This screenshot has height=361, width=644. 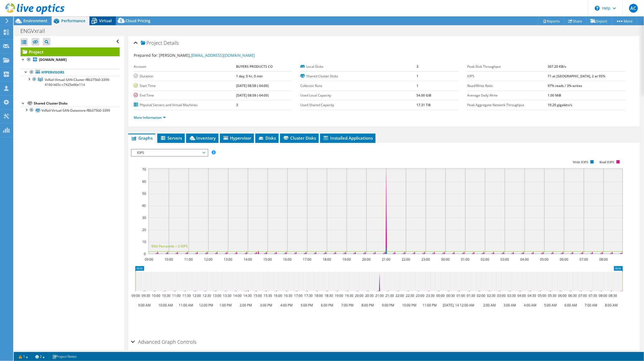 What do you see at coordinates (557, 66) in the screenshot?
I see `b: 307.20 KB/s` at bounding box center [557, 66].